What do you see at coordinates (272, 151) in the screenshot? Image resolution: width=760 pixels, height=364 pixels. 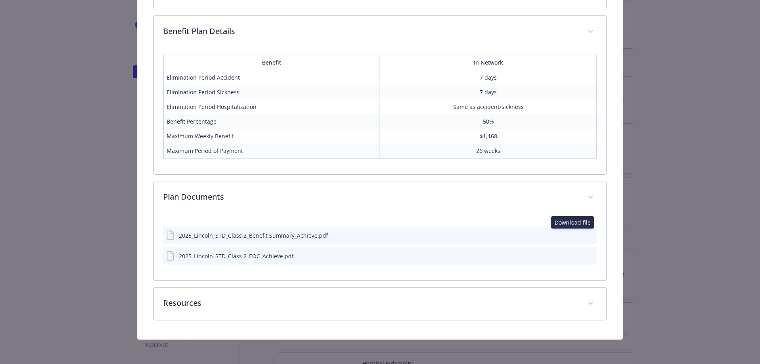 I see `td: Maximum Period of Payment` at bounding box center [272, 151].